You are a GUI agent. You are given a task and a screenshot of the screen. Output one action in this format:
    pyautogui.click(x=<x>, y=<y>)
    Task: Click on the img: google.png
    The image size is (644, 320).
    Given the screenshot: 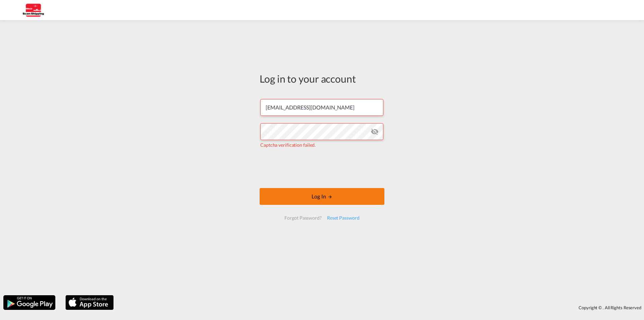 What is the action you would take?
    pyautogui.click(x=29, y=303)
    